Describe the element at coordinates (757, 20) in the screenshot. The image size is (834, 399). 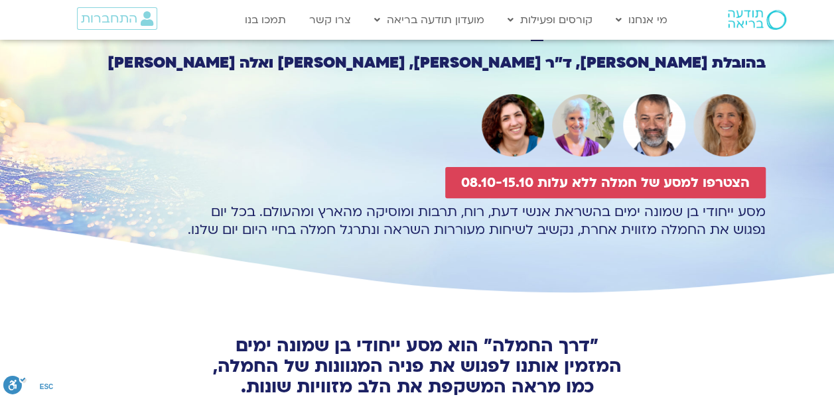
I see `img: תודעה בריאה` at that location.